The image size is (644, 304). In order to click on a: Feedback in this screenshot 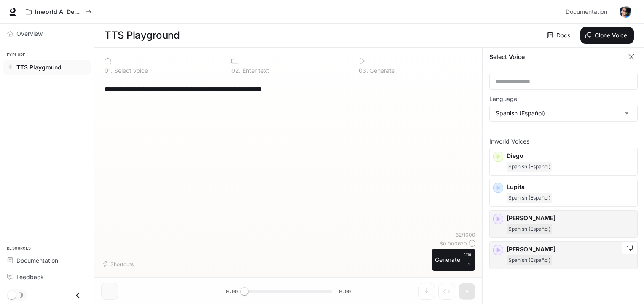, I will do `click(47, 277)`.